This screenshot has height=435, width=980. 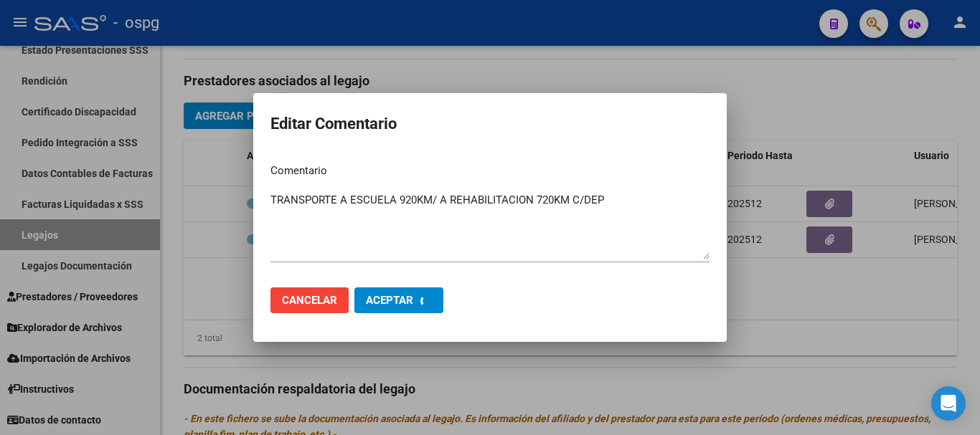 I want to click on p: Comentario, so click(x=490, y=171).